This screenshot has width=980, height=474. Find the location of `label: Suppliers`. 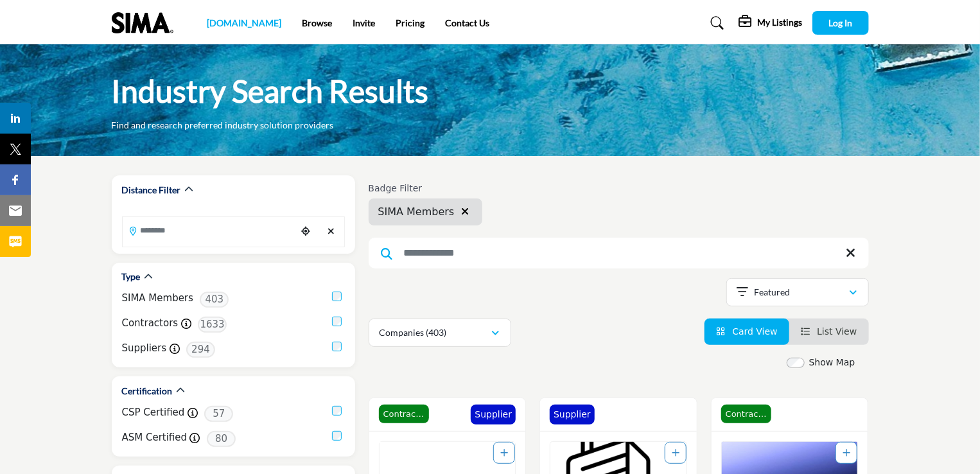

label: Suppliers is located at coordinates (144, 348).